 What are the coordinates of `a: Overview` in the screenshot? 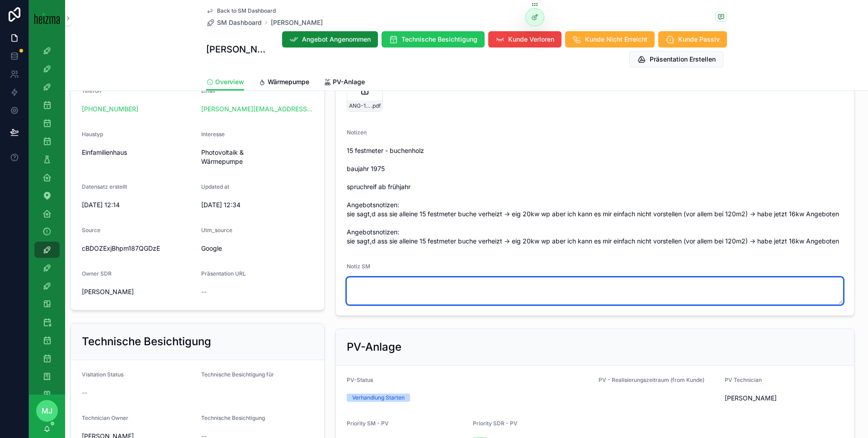 It's located at (225, 82).